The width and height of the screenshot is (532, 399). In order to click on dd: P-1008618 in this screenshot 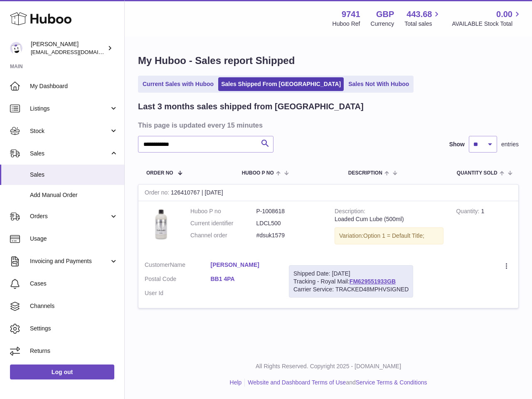, I will do `click(290, 211)`.